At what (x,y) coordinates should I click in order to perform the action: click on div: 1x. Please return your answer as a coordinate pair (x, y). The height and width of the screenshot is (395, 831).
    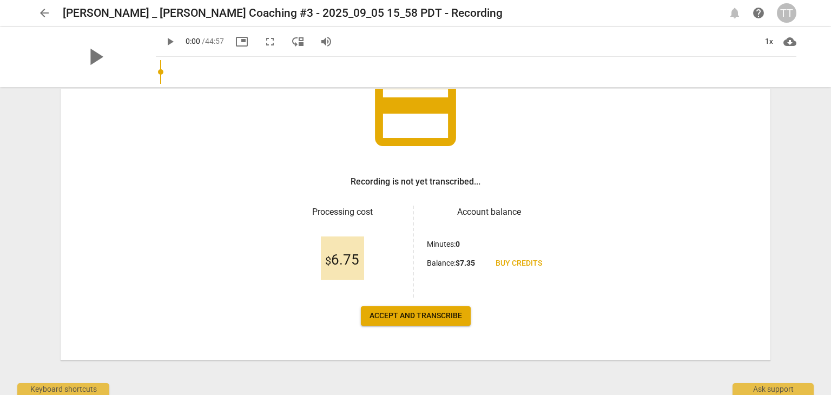
    Looking at the image, I should click on (769, 42).